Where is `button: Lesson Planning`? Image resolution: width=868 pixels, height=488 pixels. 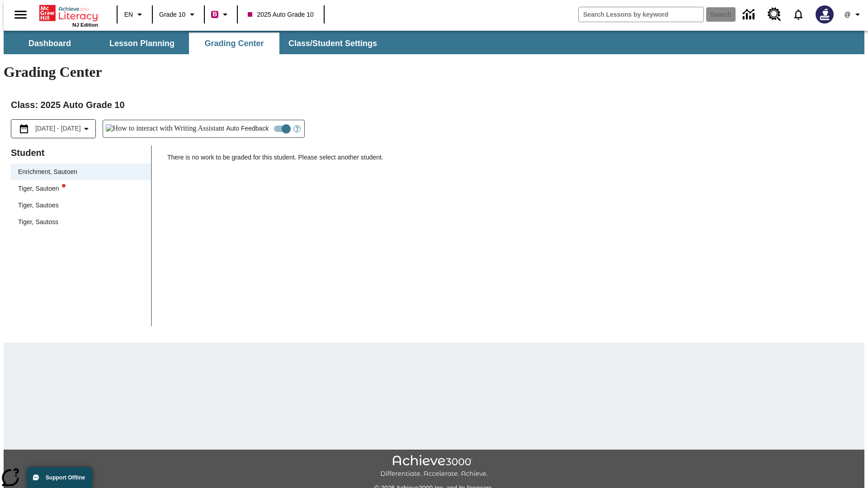 button: Lesson Planning is located at coordinates (142, 43).